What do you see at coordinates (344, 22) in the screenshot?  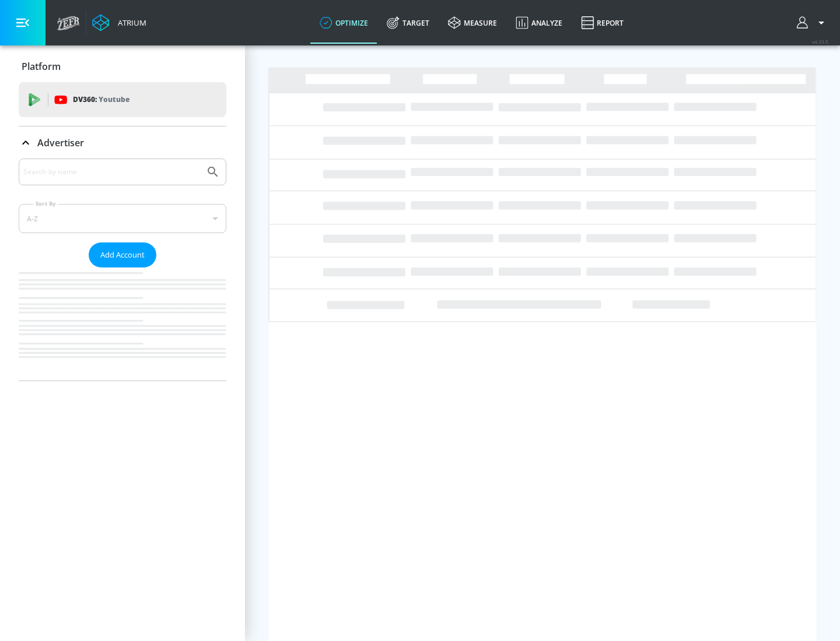 I see `a: optimize` at bounding box center [344, 22].